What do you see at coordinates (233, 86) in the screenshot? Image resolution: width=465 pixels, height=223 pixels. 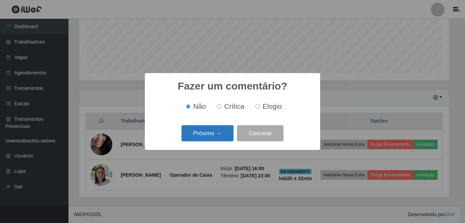 I see `h2: Fazer um comentário?` at bounding box center [233, 86].